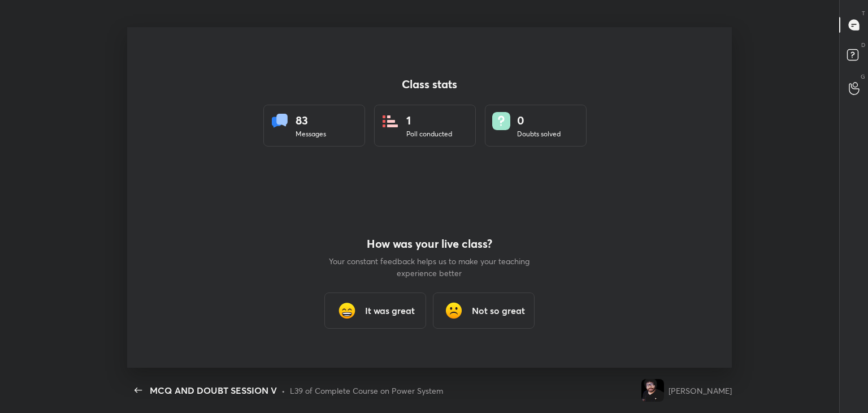 This screenshot has width=868, height=413. Describe the element at coordinates (454, 311) in the screenshot. I see `img: frowning_face_cmp.gif` at that location.